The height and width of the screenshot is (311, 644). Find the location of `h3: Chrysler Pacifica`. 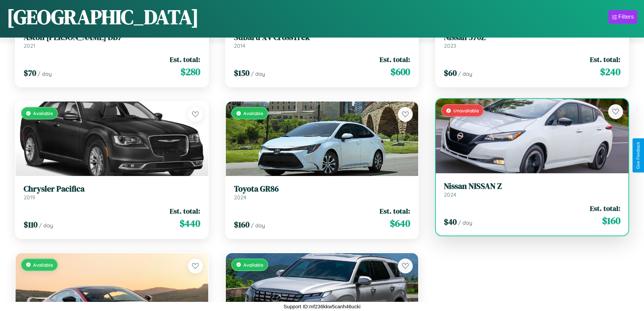

h3: Chrysler Pacifica is located at coordinates (112, 189).